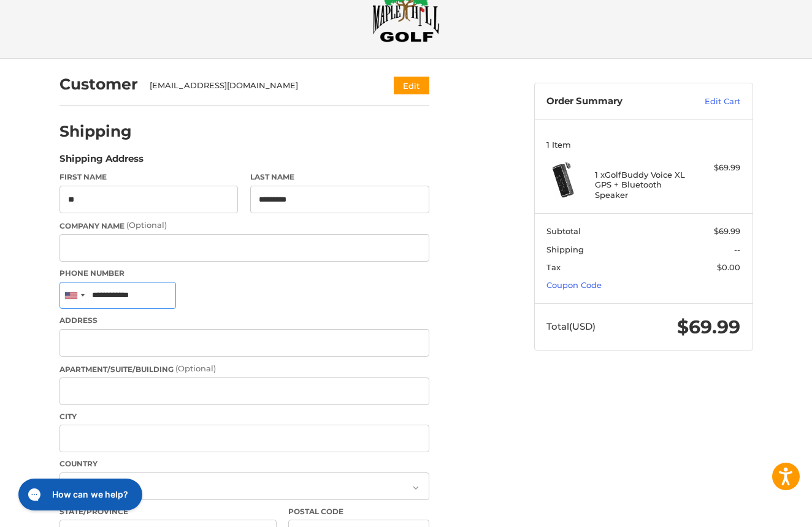 The image size is (812, 527). I want to click on a: Edit Cart, so click(709, 102).